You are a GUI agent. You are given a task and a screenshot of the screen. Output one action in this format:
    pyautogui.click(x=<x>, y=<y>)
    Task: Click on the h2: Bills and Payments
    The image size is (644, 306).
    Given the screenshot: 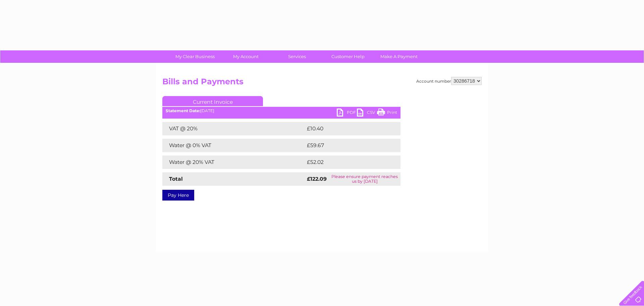 What is the action you would take?
    pyautogui.click(x=322, y=83)
    